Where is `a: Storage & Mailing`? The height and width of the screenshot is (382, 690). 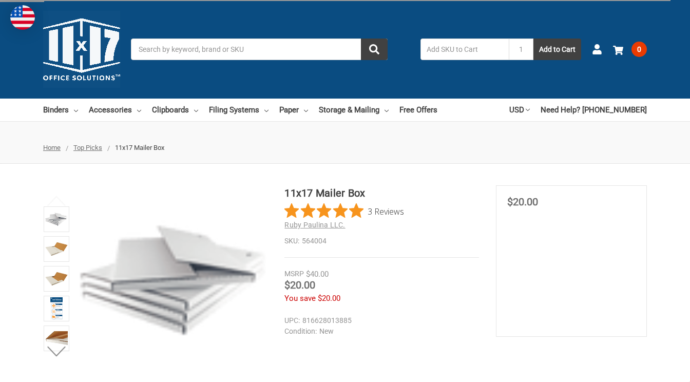
a: Storage & Mailing is located at coordinates (354, 110).